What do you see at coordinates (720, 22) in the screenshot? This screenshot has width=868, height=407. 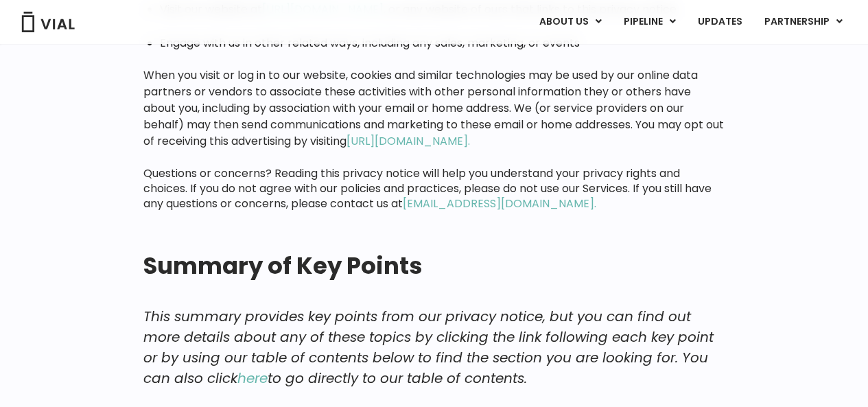 I see `a: UPDATES` at bounding box center [720, 22].